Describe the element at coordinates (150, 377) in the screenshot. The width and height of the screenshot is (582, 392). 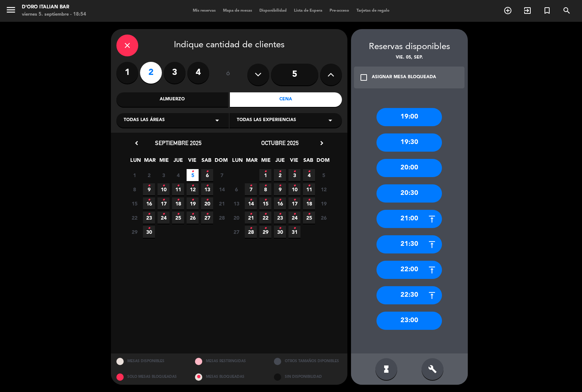
I see `div: SOLO MESAS BLOQUEADAS` at that location.